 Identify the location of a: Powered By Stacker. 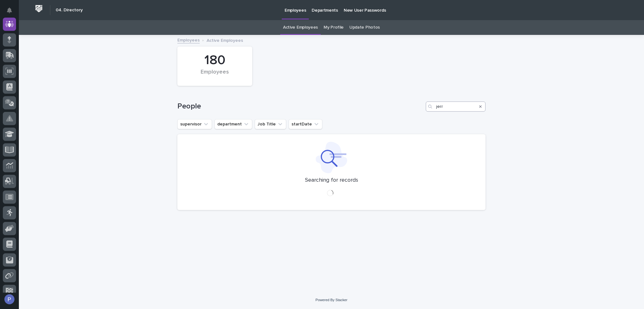
(331, 300).